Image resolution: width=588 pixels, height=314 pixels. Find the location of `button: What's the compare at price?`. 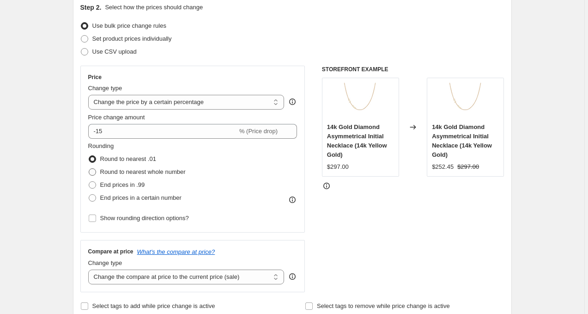

button: What's the compare at price? is located at coordinates (176, 251).